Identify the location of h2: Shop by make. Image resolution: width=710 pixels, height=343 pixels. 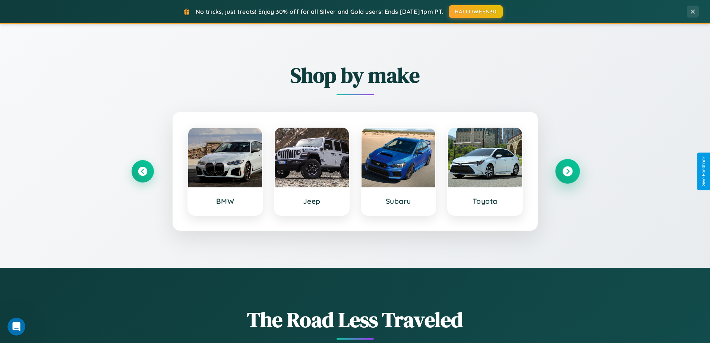
(355, 75).